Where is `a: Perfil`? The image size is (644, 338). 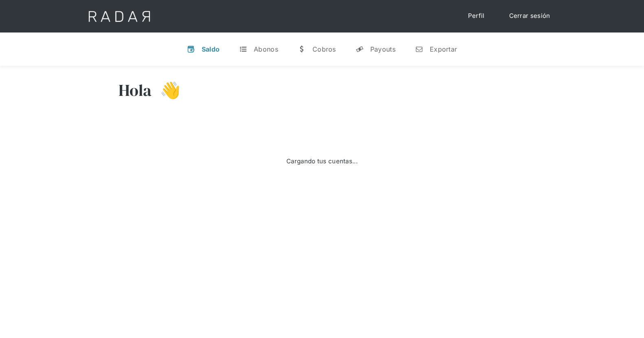
a: Perfil is located at coordinates (476, 16).